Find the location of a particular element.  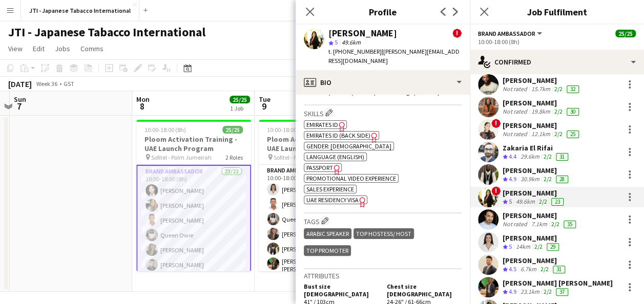

span: Brand Ambassador is located at coordinates (507, 33).